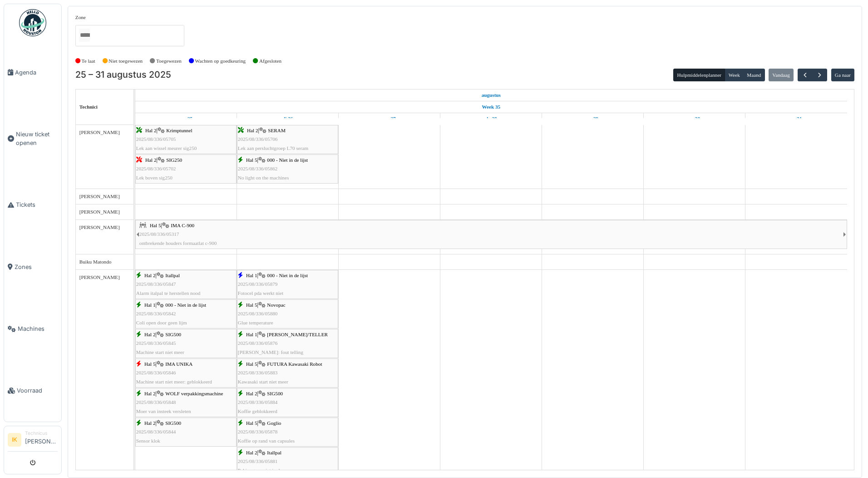  I want to click on span: Tickets, so click(37, 205).